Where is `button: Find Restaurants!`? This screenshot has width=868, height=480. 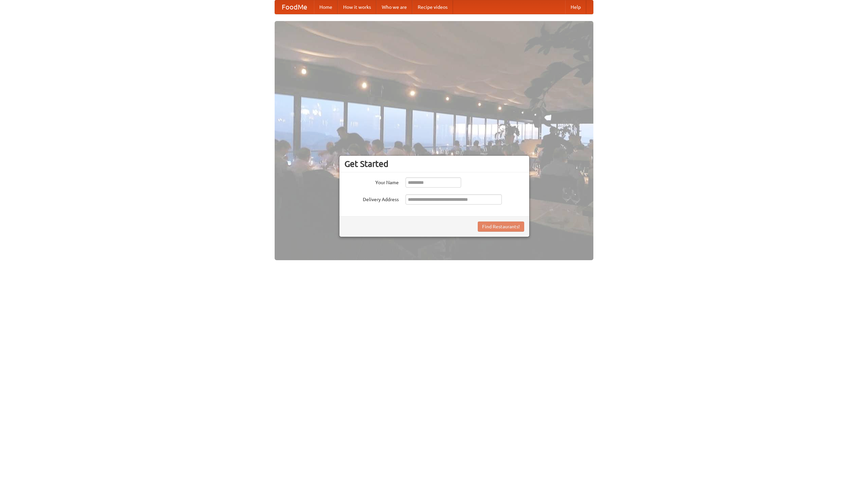 button: Find Restaurants! is located at coordinates (501, 227).